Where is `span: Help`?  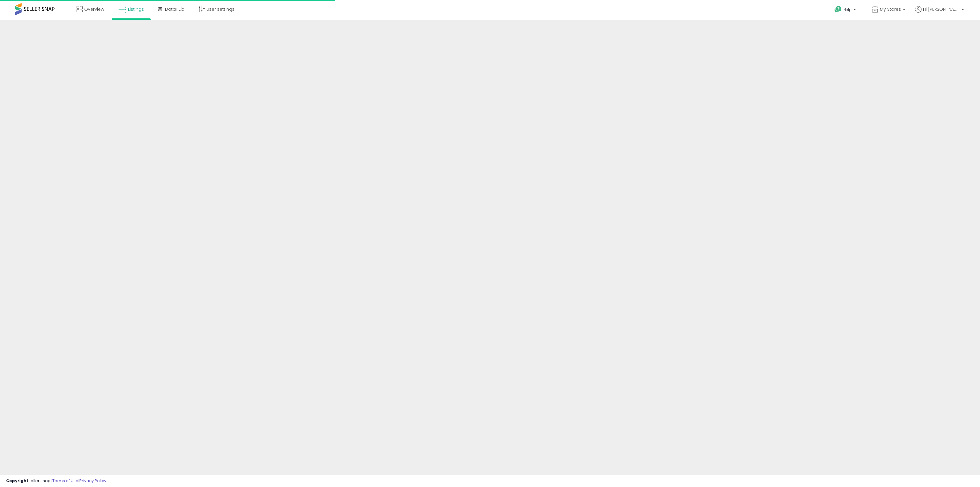
span: Help is located at coordinates (848, 10).